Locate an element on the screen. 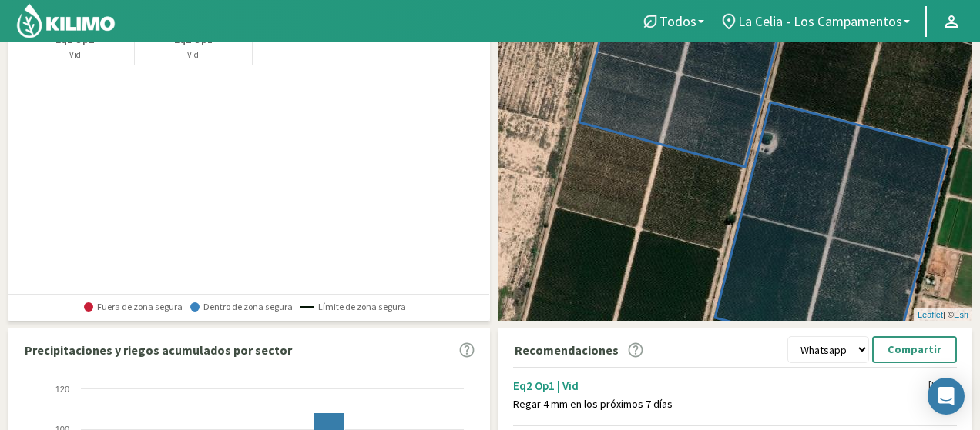 The image size is (980, 430). div: Eq2 Op1 | Vid is located at coordinates (720, 385).